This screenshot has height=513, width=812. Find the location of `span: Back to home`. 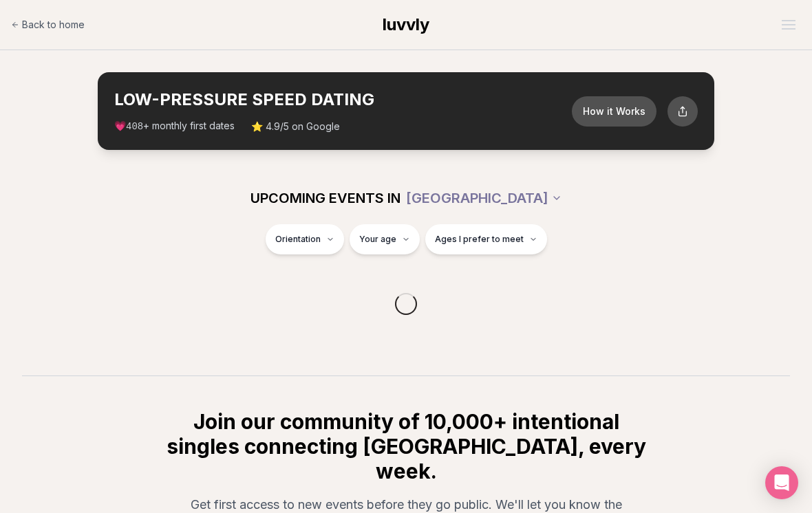

span: Back to home is located at coordinates (53, 25).